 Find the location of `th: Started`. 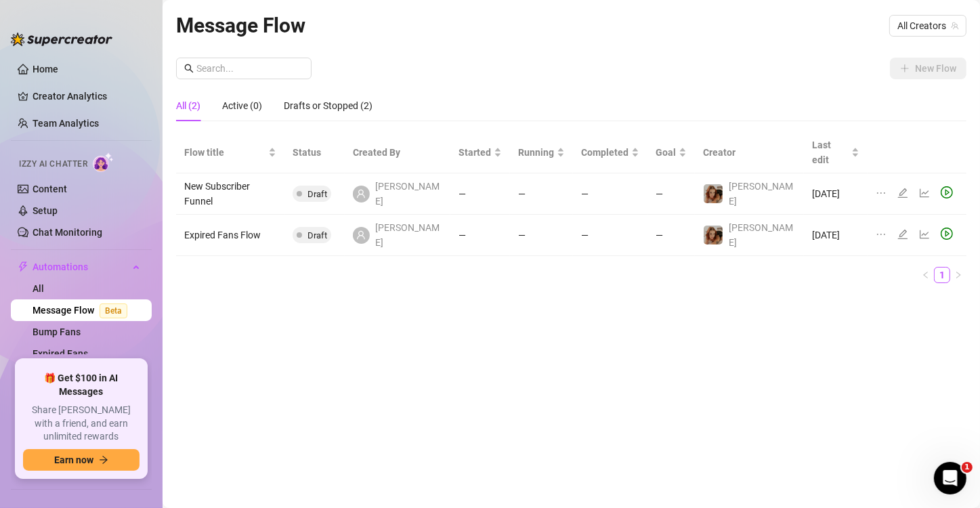

th: Started is located at coordinates (480, 153).